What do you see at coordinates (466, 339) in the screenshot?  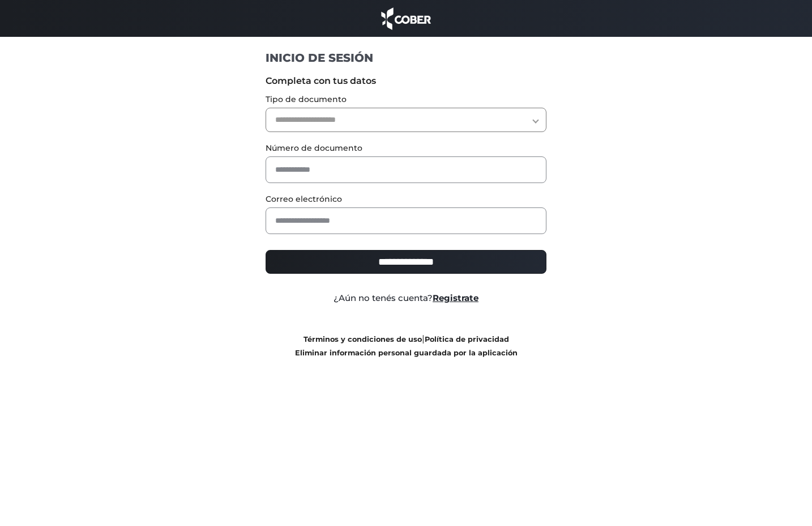 I see `a: Política de privacidad` at bounding box center [466, 339].